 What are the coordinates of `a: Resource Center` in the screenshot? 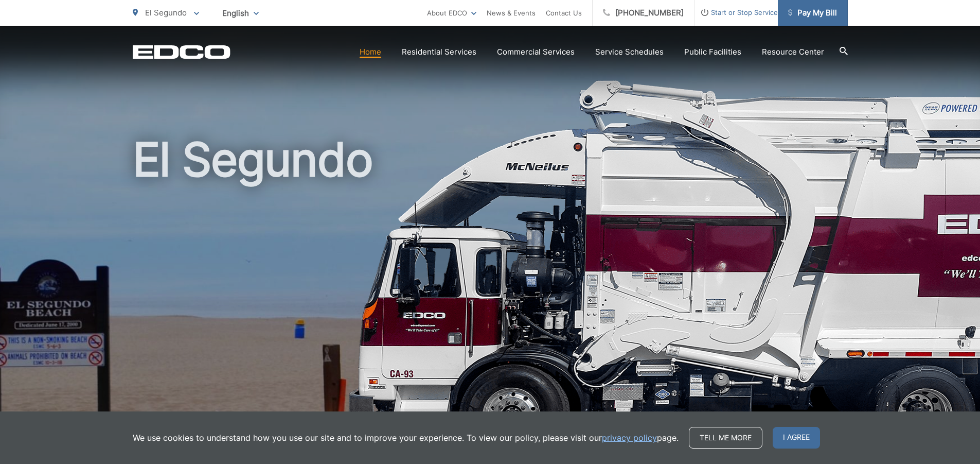 It's located at (793, 52).